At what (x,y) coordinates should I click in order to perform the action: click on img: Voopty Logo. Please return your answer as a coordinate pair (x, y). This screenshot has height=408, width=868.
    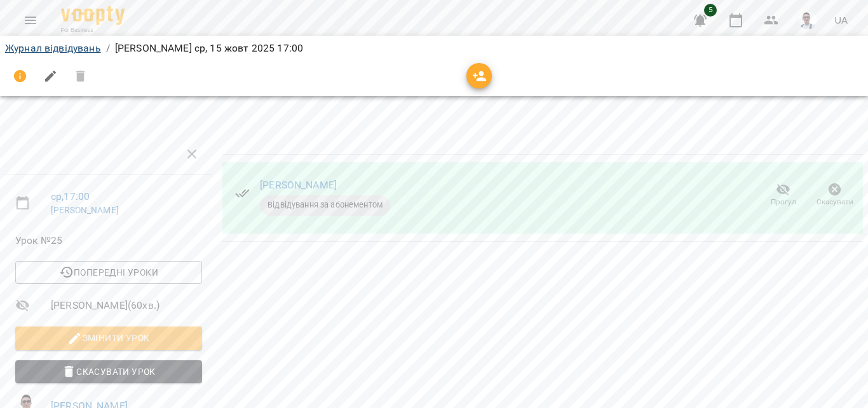
    Looking at the image, I should click on (93, 15).